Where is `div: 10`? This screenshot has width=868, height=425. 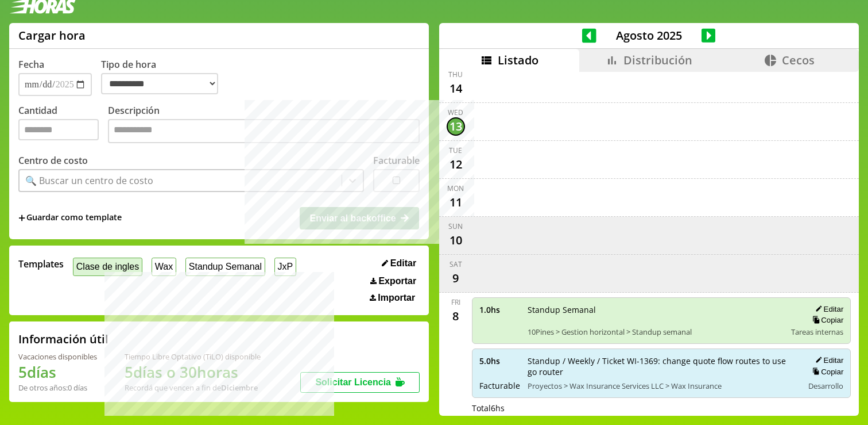 div: 10 is located at coordinates (455, 240).